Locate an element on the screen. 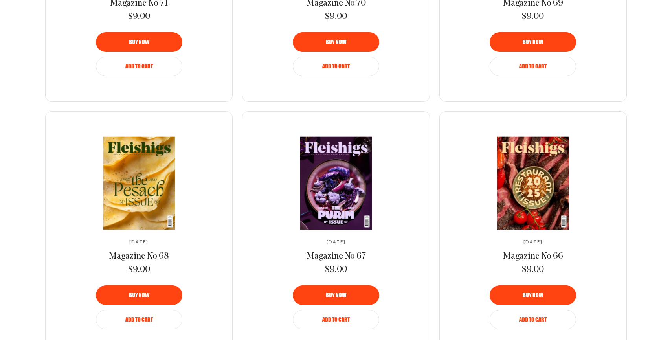  img: Magazine No 66 is located at coordinates (533, 183).